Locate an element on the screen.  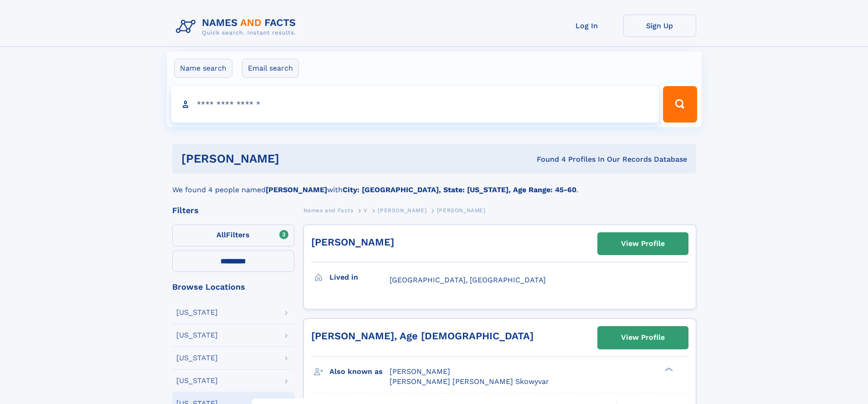
div: Filters is located at coordinates (234, 210).